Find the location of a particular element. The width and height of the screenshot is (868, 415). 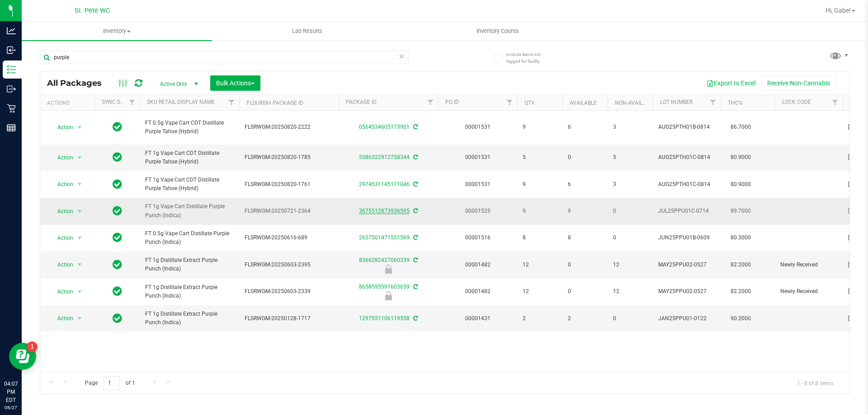

span: Clear is located at coordinates (401, 57).